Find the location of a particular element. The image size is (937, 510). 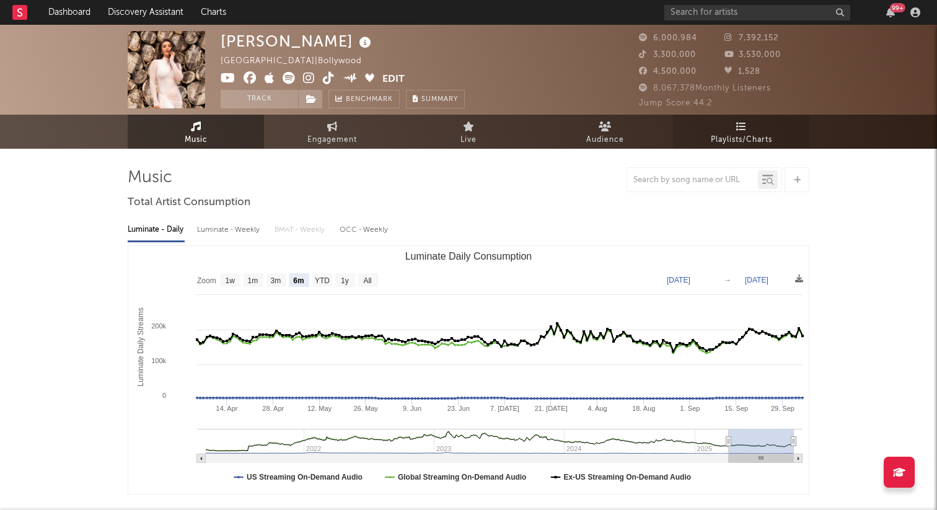

button: Summary is located at coordinates (435, 99).